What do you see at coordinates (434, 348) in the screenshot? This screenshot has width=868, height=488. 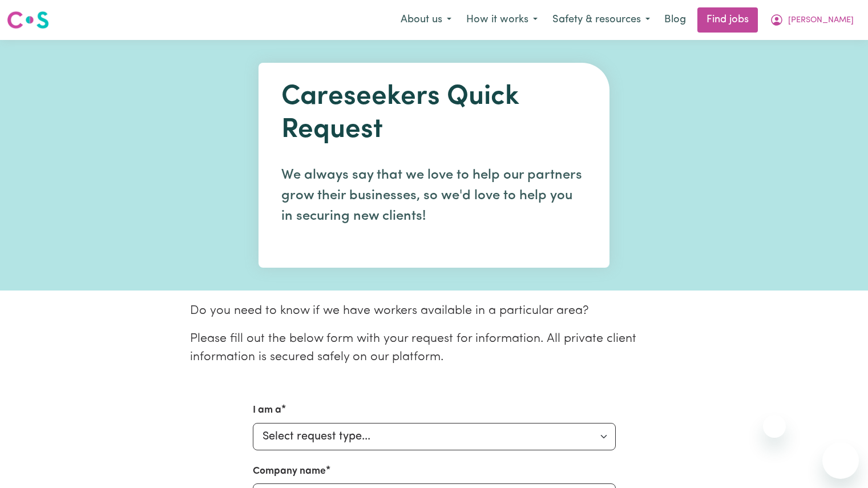 I see `p: Please fill out the below form with your request for information. All private client information ...` at bounding box center [434, 348].